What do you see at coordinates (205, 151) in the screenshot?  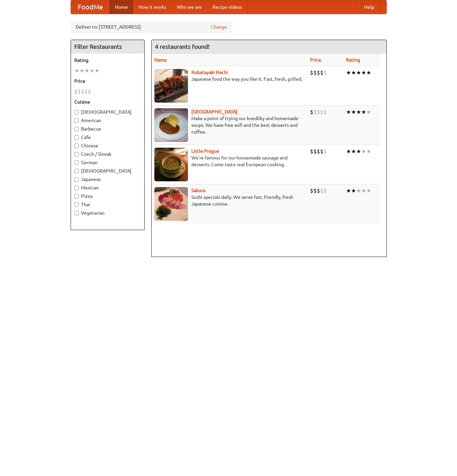 I see `b: Little Prague` at bounding box center [205, 151].